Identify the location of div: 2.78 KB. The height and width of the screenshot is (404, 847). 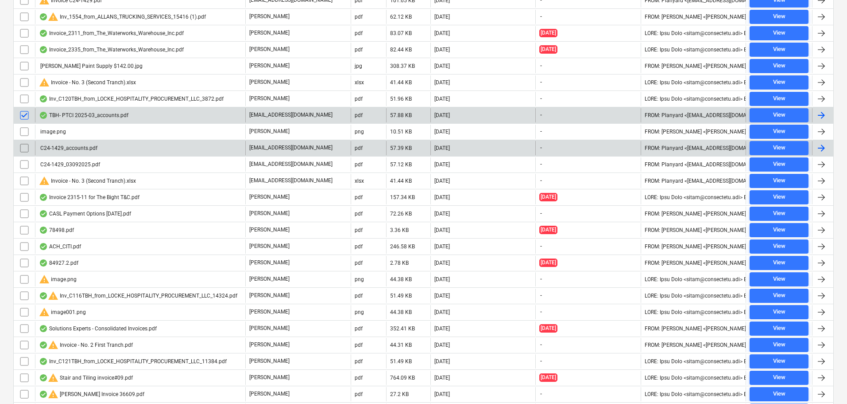
(400, 263).